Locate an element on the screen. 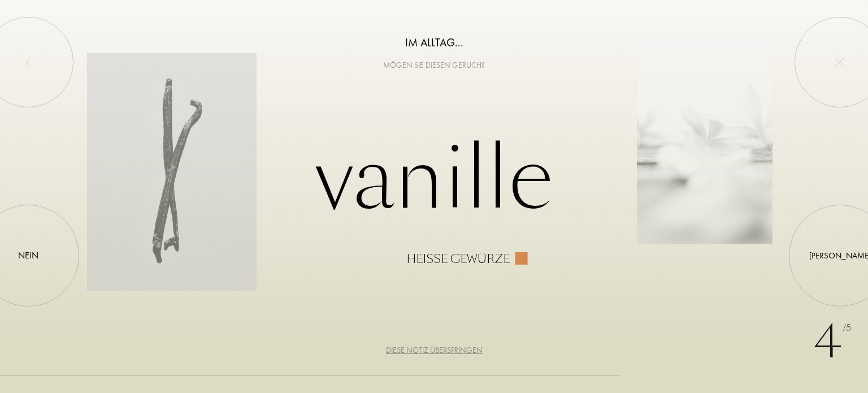  div: 4 is located at coordinates (831, 342).